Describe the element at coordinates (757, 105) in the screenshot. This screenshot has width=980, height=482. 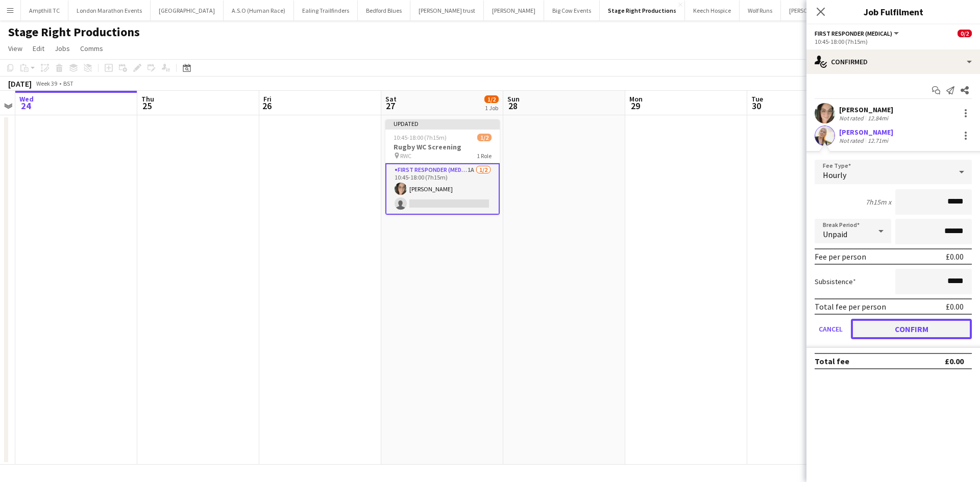
I see `span: 30` at that location.